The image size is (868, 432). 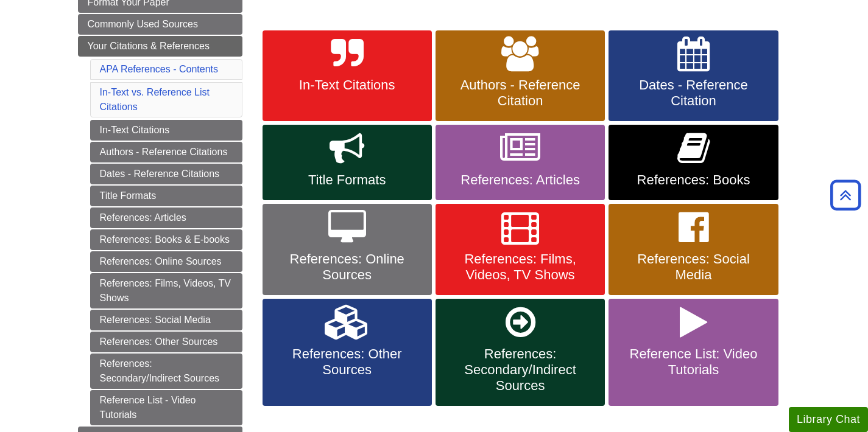 I want to click on span: References: Other Sources, so click(x=347, y=362).